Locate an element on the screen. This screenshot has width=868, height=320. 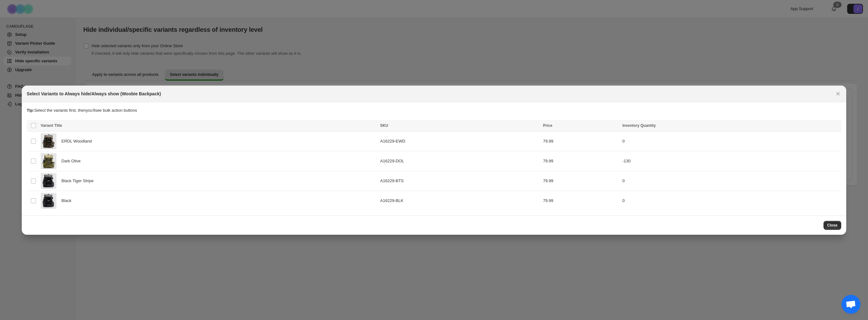
img: ZF_WoobieBackpack_ERDLWoodland_2.jpg is located at coordinates (49, 142).